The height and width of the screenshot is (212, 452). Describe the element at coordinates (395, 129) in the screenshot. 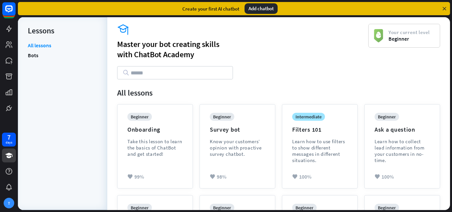

I see `div: Ask a question` at that location.